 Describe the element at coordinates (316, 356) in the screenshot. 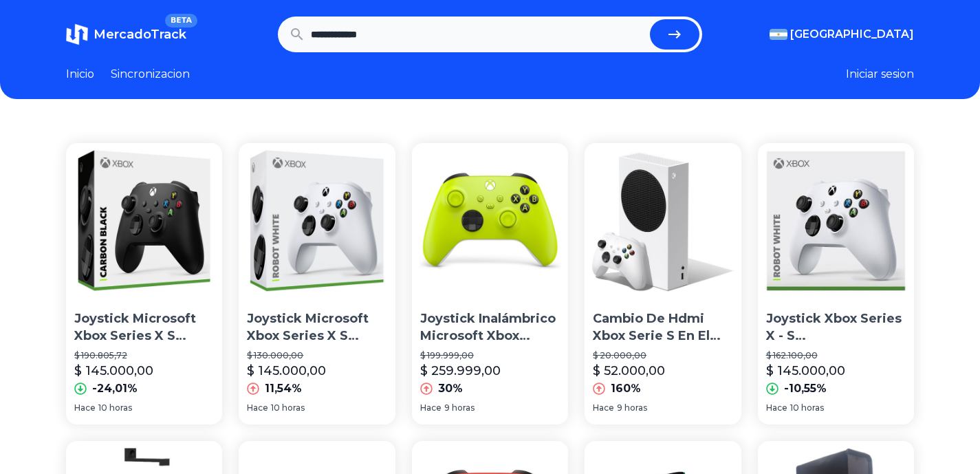

I see `p: $ 130.000,00` at that location.